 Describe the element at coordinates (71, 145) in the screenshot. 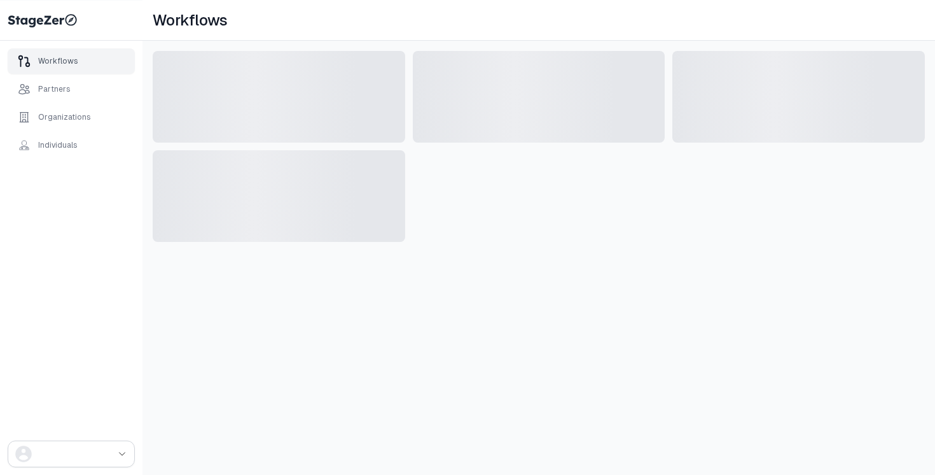

I see `a: Individuals` at that location.